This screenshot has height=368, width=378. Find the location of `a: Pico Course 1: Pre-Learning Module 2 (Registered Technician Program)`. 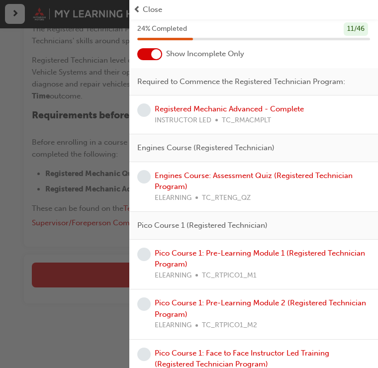

a: Pico Course 1: Pre-Learning Module 2 (Registered Technician Program) is located at coordinates (260, 308).